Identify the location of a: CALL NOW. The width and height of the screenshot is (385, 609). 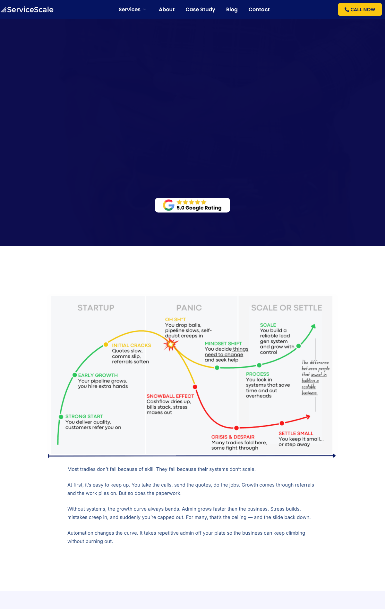
(360, 9).